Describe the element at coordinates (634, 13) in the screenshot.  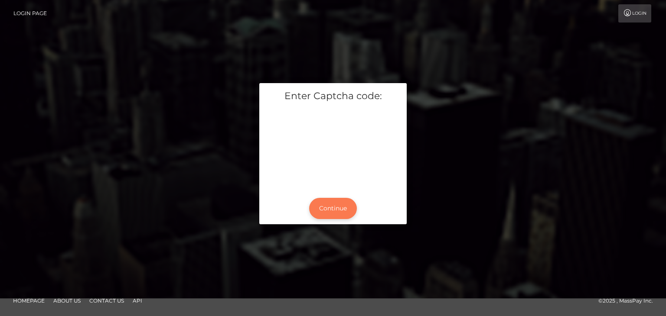
I see `a: Login` at that location.